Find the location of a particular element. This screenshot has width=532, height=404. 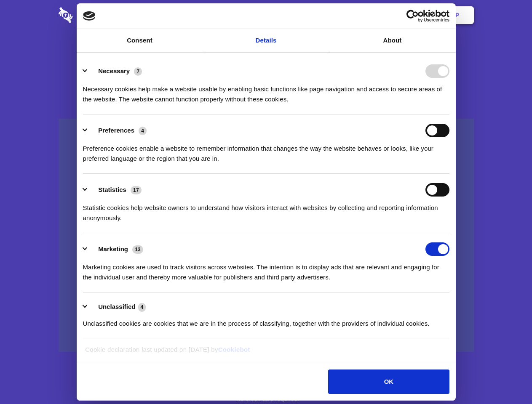

button: OK is located at coordinates (388, 382).